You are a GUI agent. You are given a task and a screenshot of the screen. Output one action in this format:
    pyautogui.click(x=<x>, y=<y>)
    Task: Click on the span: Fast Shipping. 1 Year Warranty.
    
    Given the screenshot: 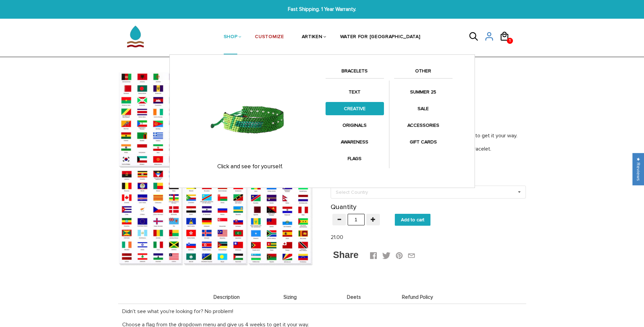 What is the action you would take?
    pyautogui.click(x=322, y=9)
    